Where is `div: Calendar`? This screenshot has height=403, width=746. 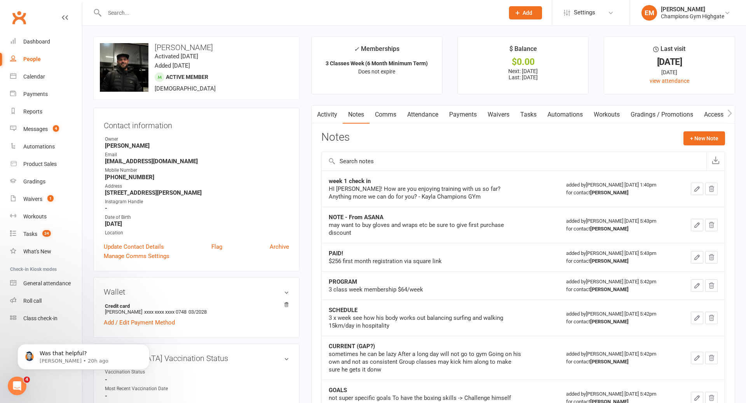 div: Calendar is located at coordinates (34, 76).